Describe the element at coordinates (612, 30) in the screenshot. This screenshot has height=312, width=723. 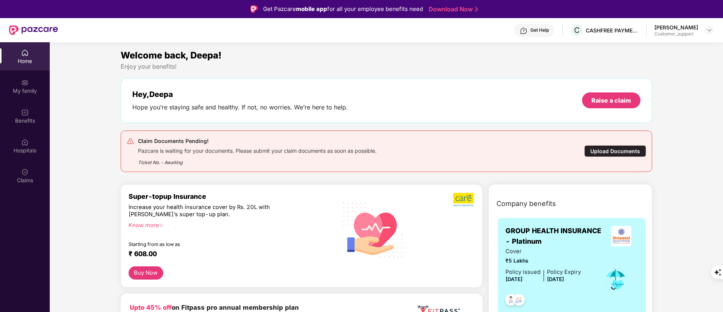
I see `div: CASHFREE PAYMENTS INDIA PVT. LTD.` at that location.